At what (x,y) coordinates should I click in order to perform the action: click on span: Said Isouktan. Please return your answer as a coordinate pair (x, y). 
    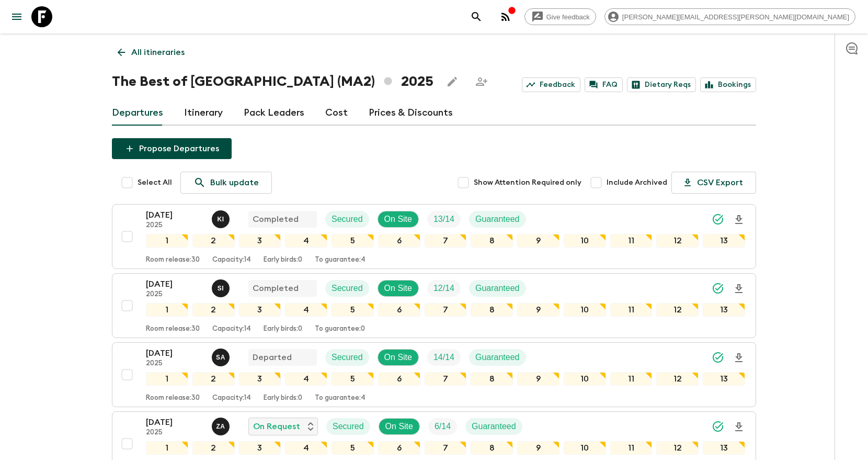
    Looking at the image, I should click on (222, 287).